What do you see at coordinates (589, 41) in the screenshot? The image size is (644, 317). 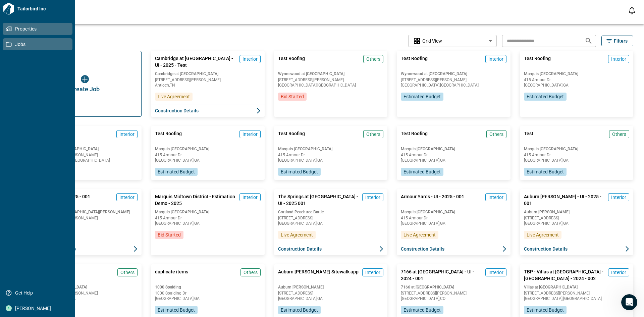 I see `button: Search jobs` at bounding box center [589, 41].